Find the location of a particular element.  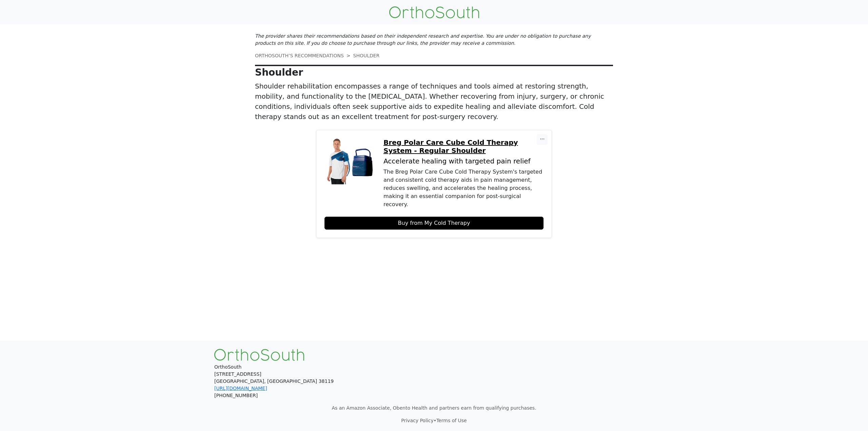

p: Accelerate healing with targeted pain relief is located at coordinates (464, 161).